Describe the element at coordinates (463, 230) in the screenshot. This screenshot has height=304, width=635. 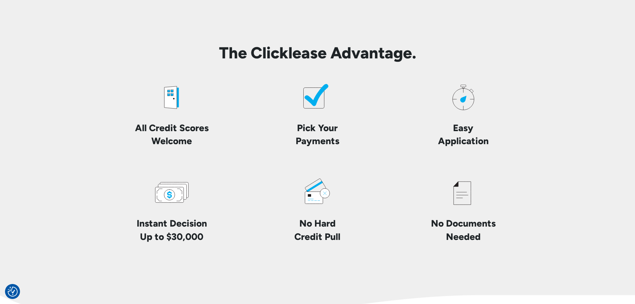
I see `h4: No Documents Needed` at that location.